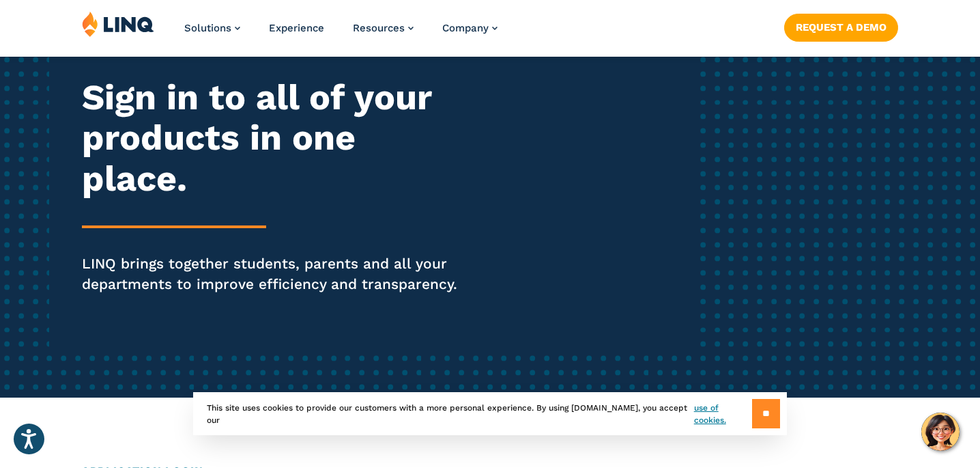 Image resolution: width=980 pixels, height=468 pixels. I want to click on a: Resources, so click(383, 28).